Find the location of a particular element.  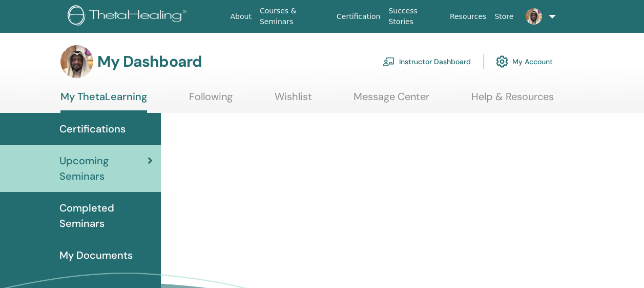

a: Store is located at coordinates (504, 17).